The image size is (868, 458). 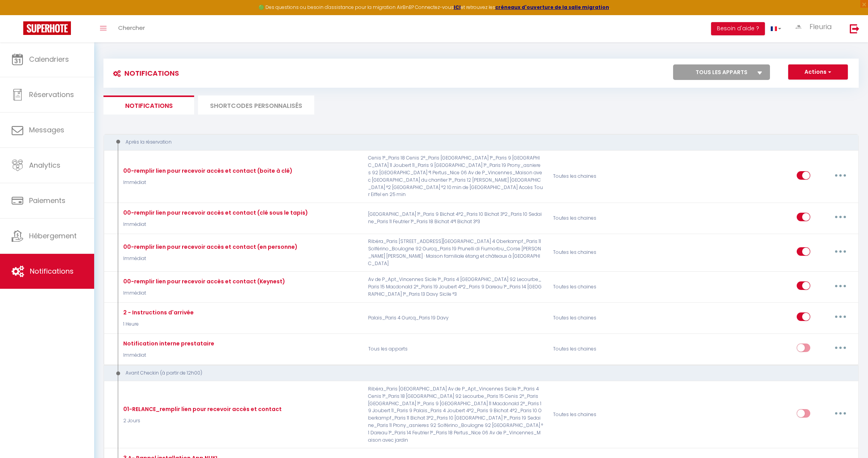 What do you see at coordinates (458, 7) in the screenshot?
I see `a: ICI` at bounding box center [458, 7].